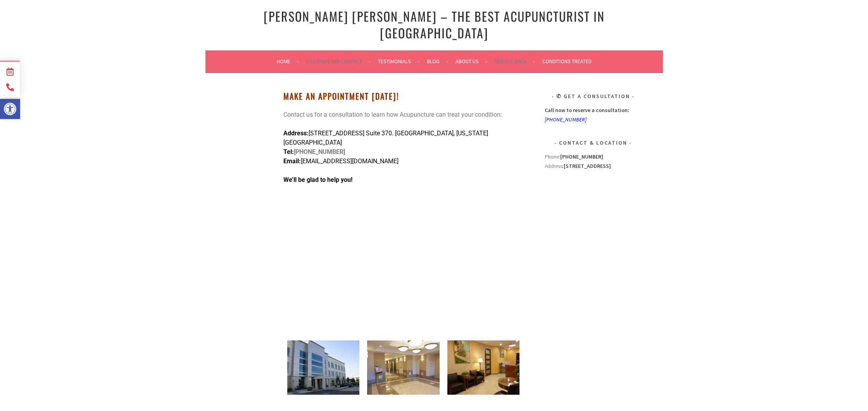 This screenshot has width=868, height=411. Describe the element at coordinates (292, 161) in the screenshot. I see `strong: Email:` at that location.